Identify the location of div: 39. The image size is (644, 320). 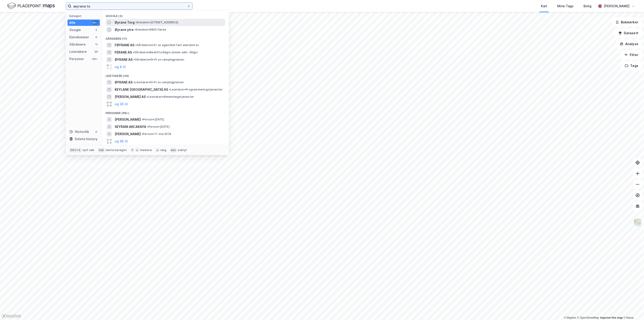
(96, 52).